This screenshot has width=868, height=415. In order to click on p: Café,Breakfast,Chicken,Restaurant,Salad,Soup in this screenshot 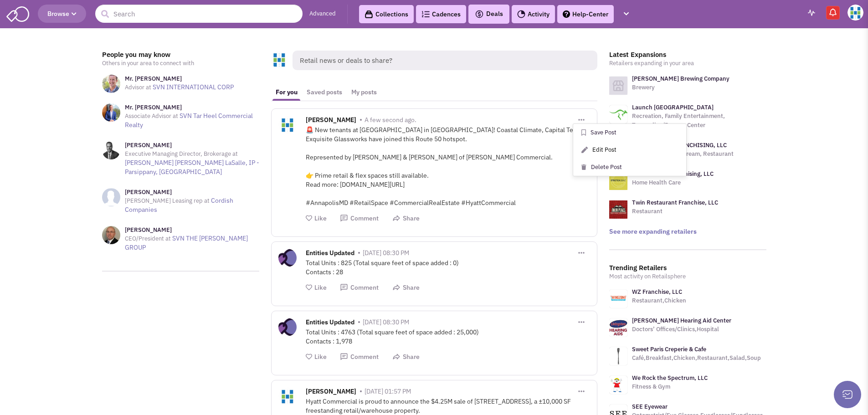, I will do `click(696, 359)`.